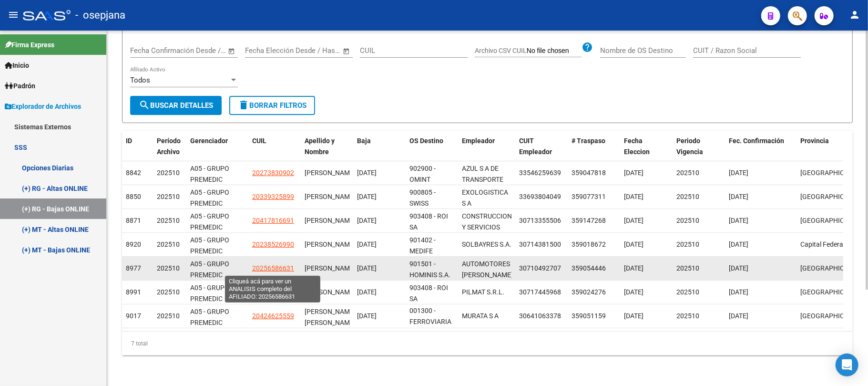 The width and height of the screenshot is (868, 386). What do you see at coordinates (133, 196) in the screenshot?
I see `span: 8850` at bounding box center [133, 196].